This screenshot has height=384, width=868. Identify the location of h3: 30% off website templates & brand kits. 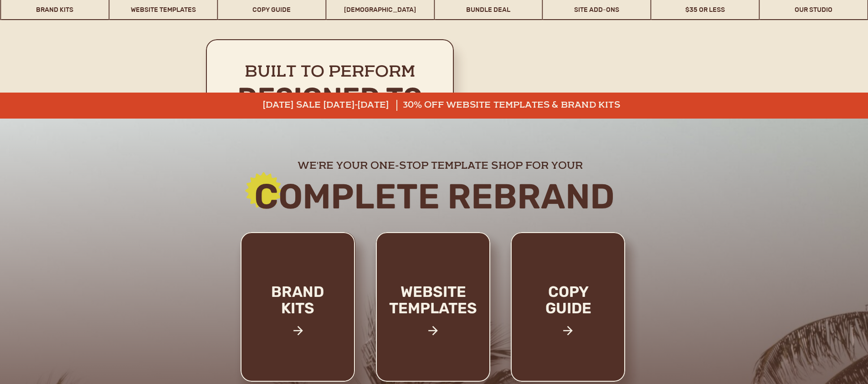
(516, 105).